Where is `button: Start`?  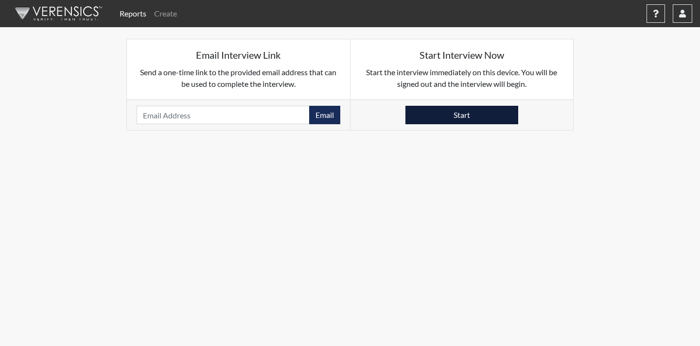 button: Start is located at coordinates (462, 115).